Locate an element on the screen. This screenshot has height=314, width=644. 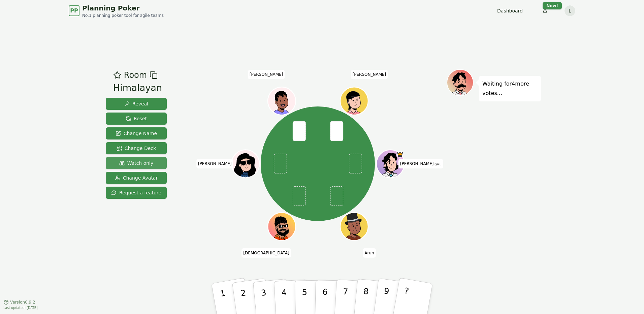
span: L is located at coordinates (570, 10).